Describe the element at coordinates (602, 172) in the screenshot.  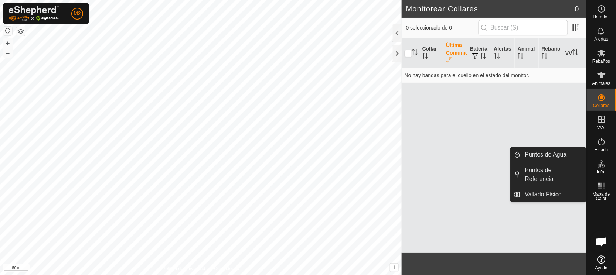
I see `span: Infra` at that location.